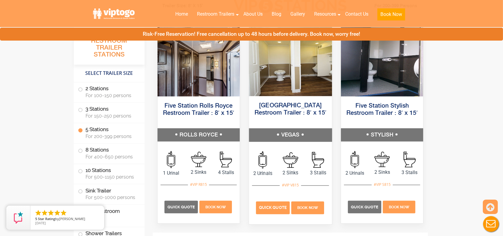 This screenshot has height=236, width=503. Describe the element at coordinates (325, 14) in the screenshot. I see `a: Resources` at that location.